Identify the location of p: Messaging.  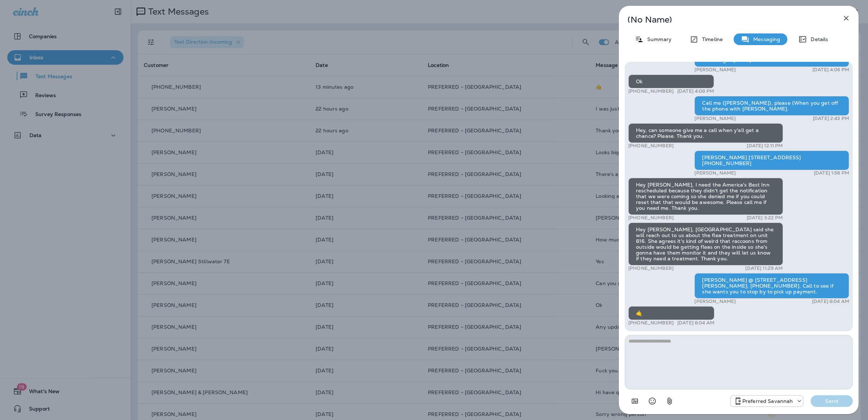
(765, 39).